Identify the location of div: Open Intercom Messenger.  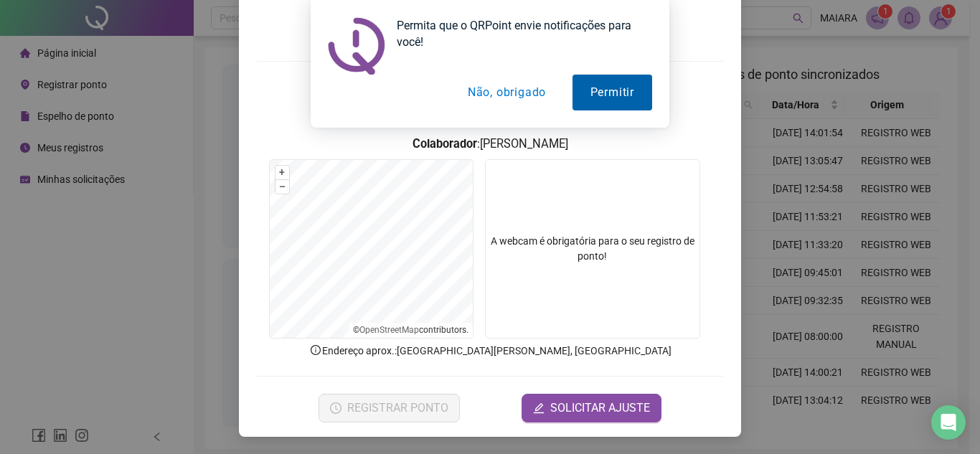
(948, 423).